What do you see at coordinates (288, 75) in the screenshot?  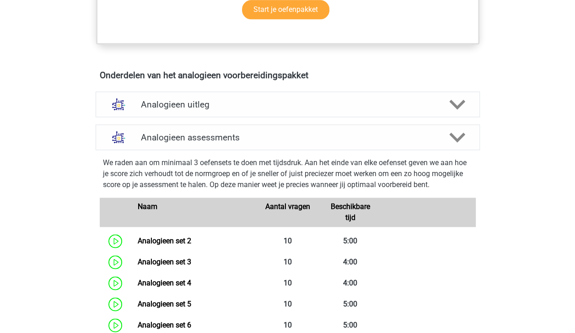 I see `h4: Onderdelen van het analogieen voorbereidingspakket` at bounding box center [288, 75].